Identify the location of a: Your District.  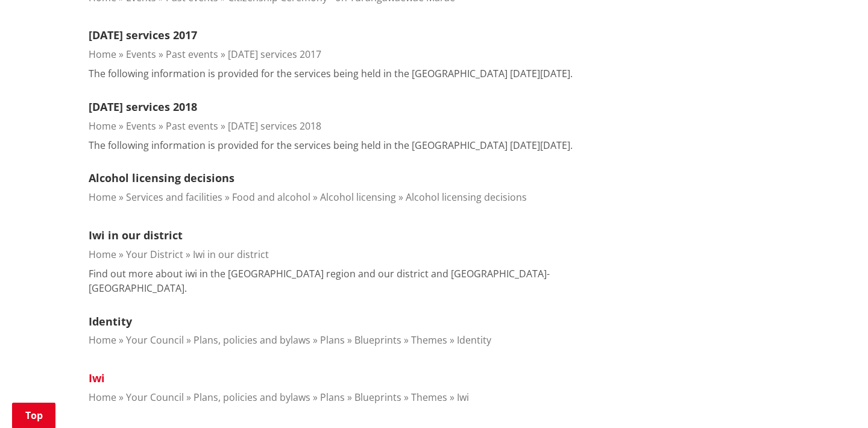
(154, 254).